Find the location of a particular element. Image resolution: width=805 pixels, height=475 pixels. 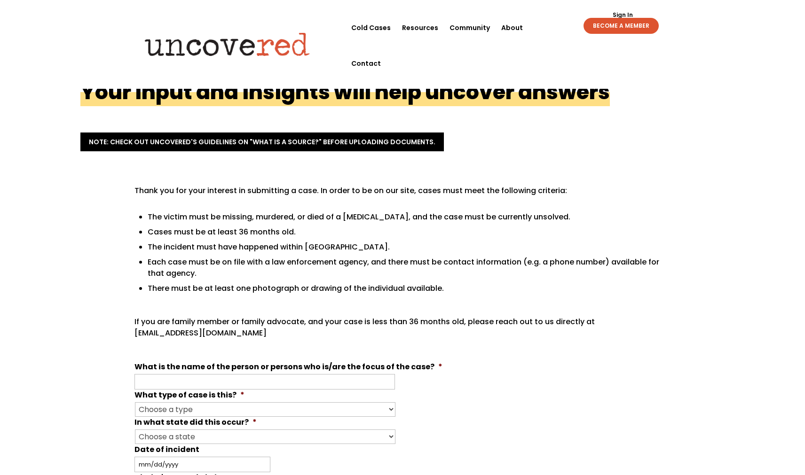

a: Community is located at coordinates (470, 28).